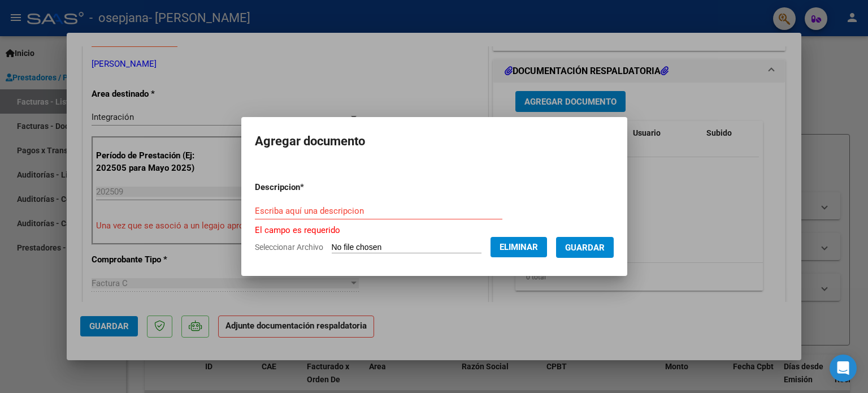  What do you see at coordinates (585, 247) in the screenshot?
I see `span: Guardar` at bounding box center [585, 247].